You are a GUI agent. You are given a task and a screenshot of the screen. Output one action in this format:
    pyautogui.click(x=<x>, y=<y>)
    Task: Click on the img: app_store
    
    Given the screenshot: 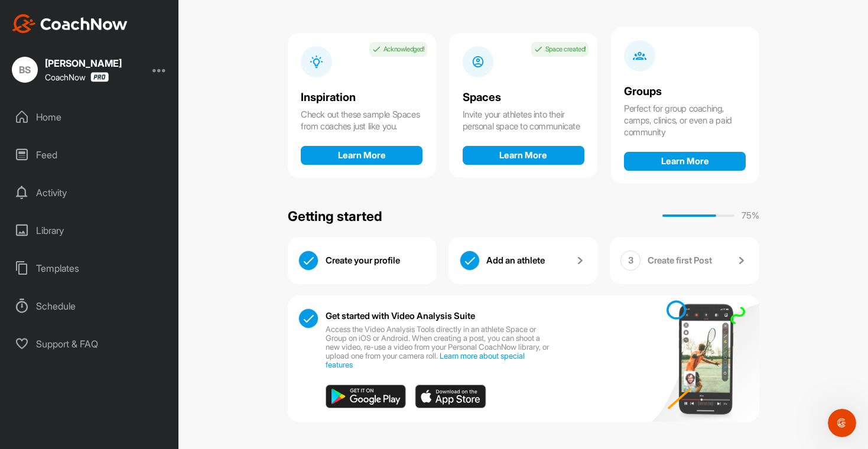 What is the action you would take?
    pyautogui.click(x=450, y=396)
    